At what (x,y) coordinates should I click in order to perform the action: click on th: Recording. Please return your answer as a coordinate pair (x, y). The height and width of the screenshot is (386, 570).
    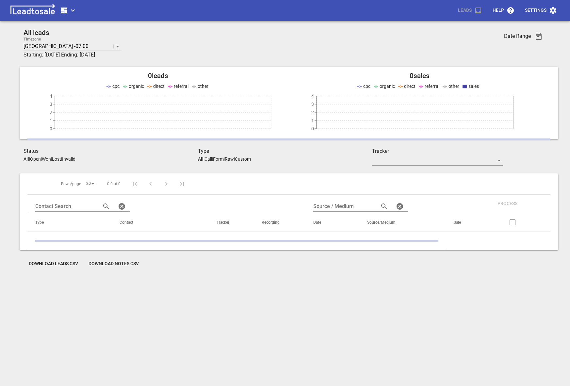
    Looking at the image, I should click on (279, 222).